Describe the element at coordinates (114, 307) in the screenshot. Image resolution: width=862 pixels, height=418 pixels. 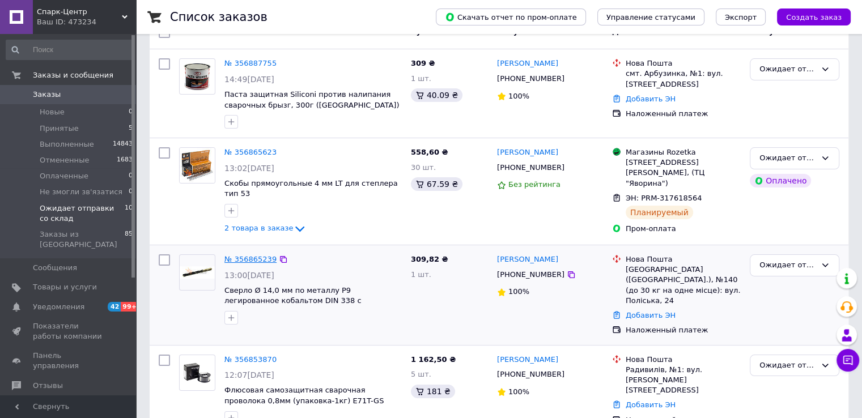
I see `span: 42` at that location.